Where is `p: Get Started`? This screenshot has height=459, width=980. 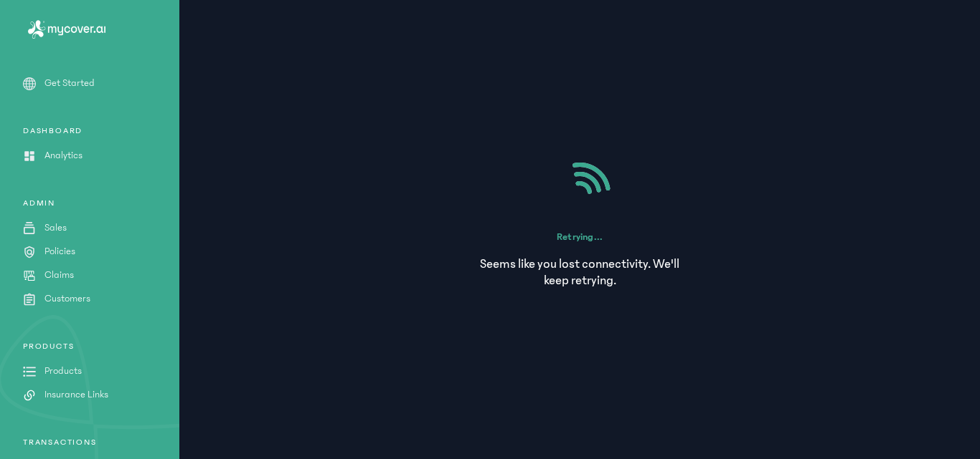
p: Get Started is located at coordinates (69, 83).